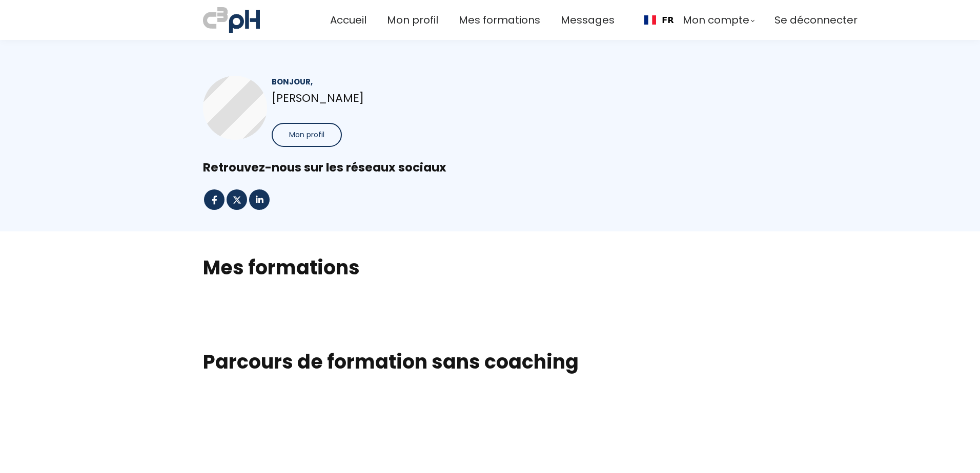 This screenshot has height=473, width=980. I want to click on a: Accueil, so click(348, 20).